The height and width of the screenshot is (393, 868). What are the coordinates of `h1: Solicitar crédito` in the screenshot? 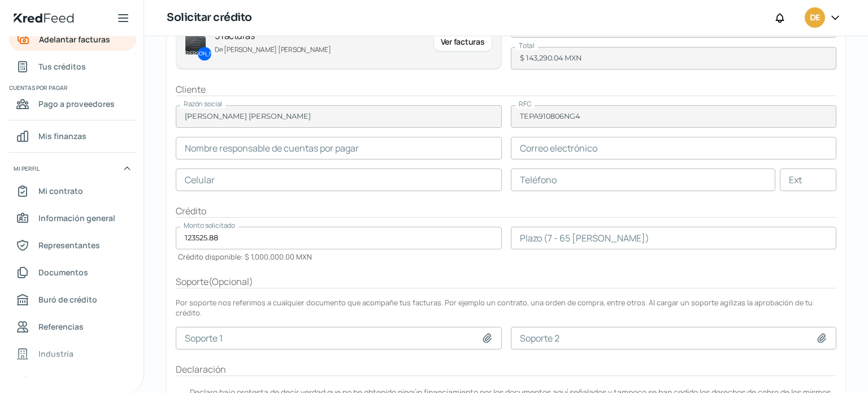 It's located at (210, 17).